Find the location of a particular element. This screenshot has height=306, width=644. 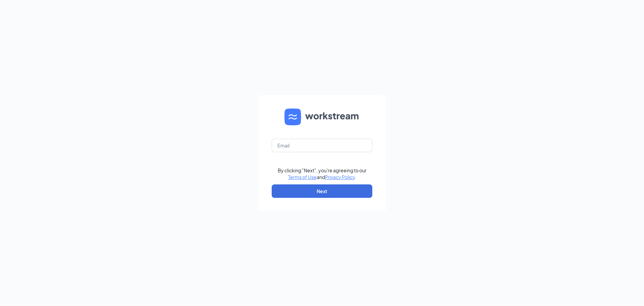

img: WS logo and Workstream text is located at coordinates (322, 117).